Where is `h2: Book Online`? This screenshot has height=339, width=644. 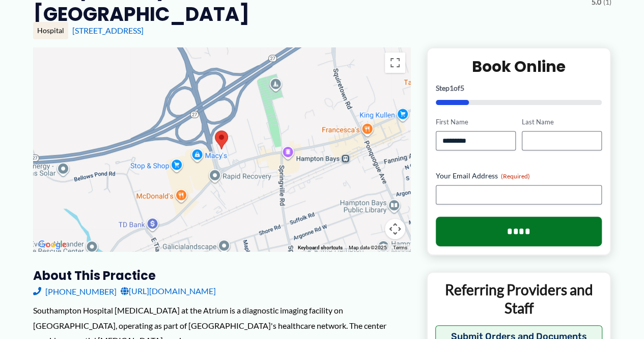 h2: Book Online is located at coordinates (519, 66).